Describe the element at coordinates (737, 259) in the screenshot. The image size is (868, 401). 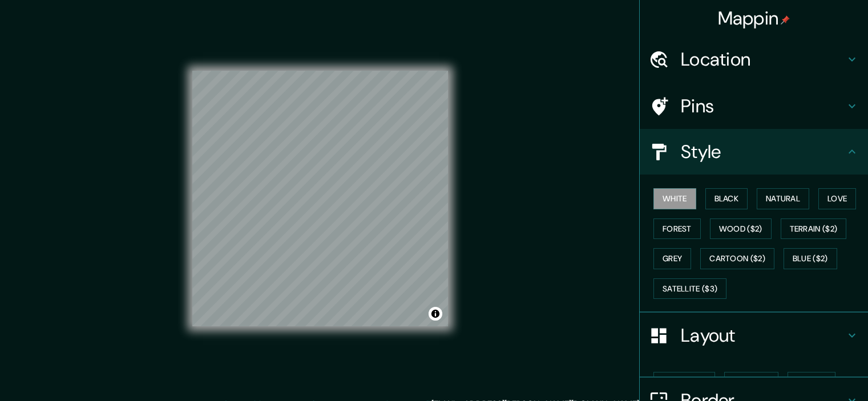
I see `button: Cartoon ($2)` at that location.